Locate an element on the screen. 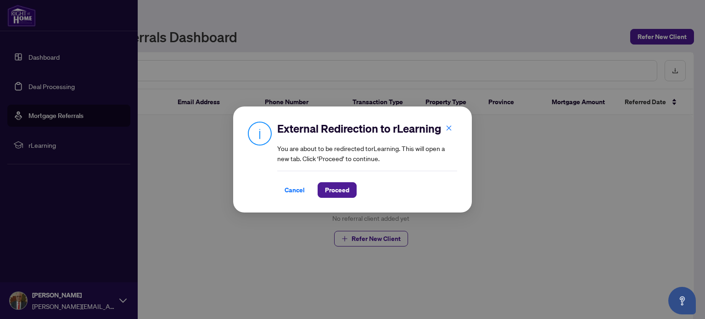 The image size is (705, 319). button: Cancel is located at coordinates (295, 190).